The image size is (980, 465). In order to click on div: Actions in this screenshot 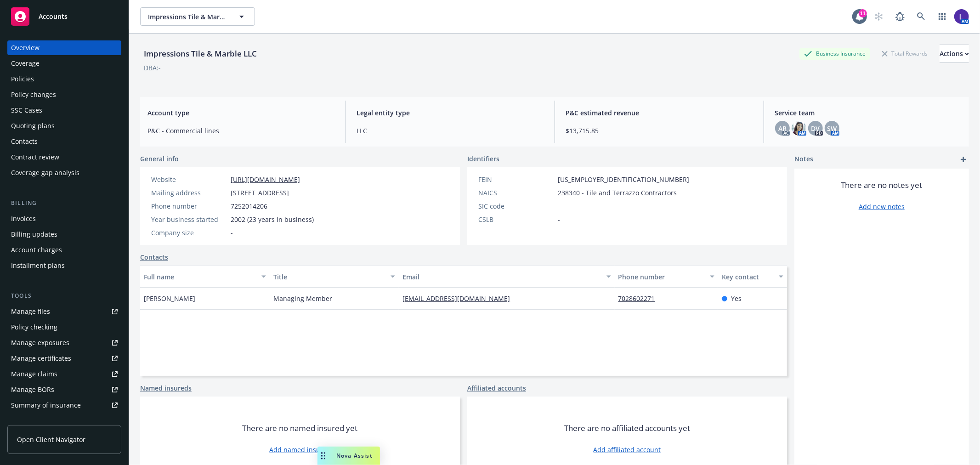, I will do `click(954, 54)`.